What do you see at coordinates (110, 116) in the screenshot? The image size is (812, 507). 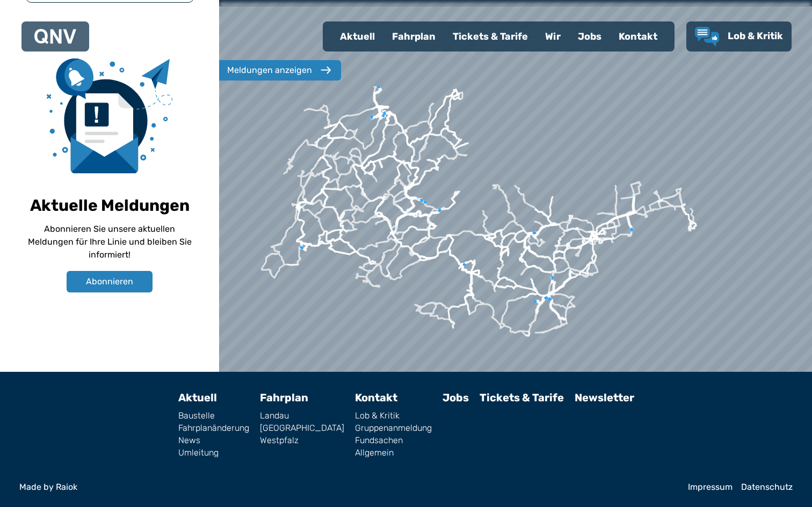 I see `img: newsletter` at bounding box center [110, 116].